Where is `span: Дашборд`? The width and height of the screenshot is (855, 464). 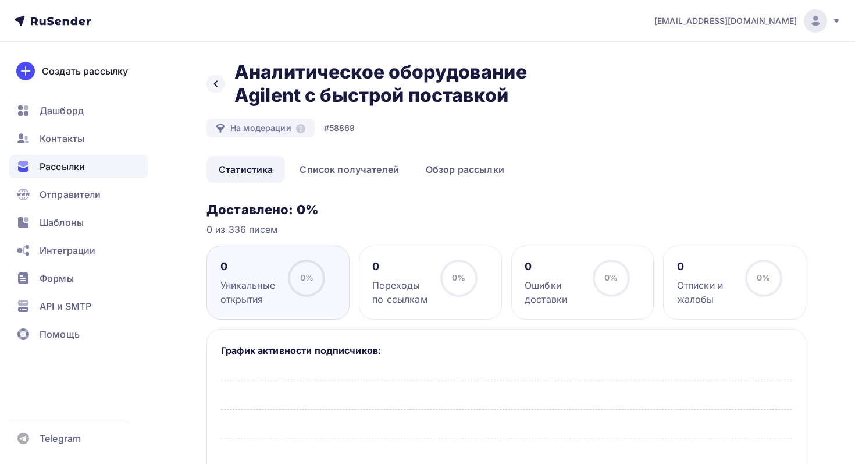
span: Дашборд is located at coordinates (62, 111).